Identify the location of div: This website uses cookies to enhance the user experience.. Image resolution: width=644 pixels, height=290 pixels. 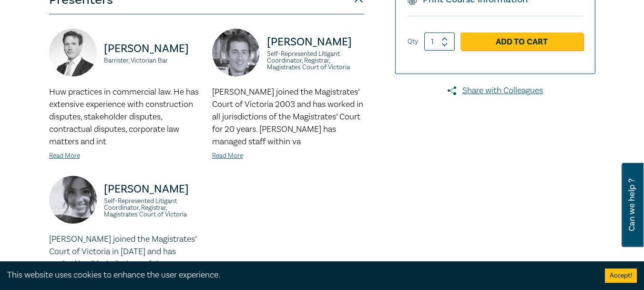
(299, 275).